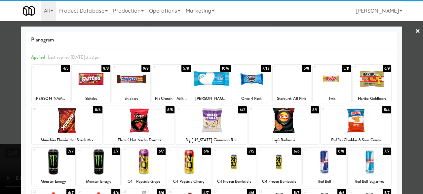 Image resolution: width=423 pixels, height=194 pixels. I want to click on div: 163/7Monster Energy, so click(99, 166).